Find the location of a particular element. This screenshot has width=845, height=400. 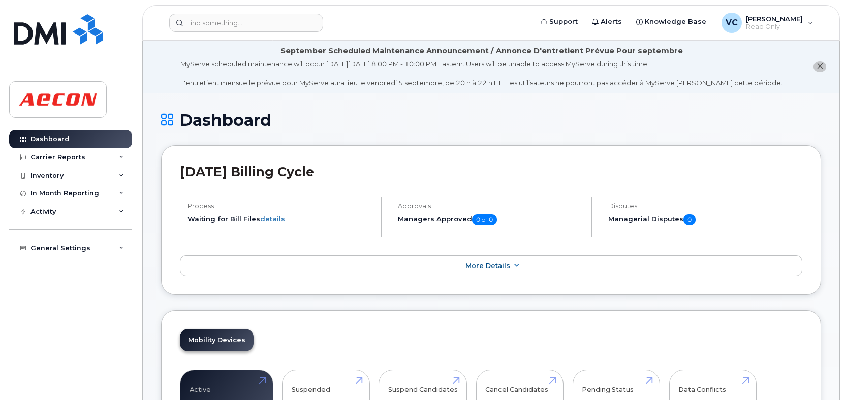

h4: Disputes is located at coordinates (705, 206).